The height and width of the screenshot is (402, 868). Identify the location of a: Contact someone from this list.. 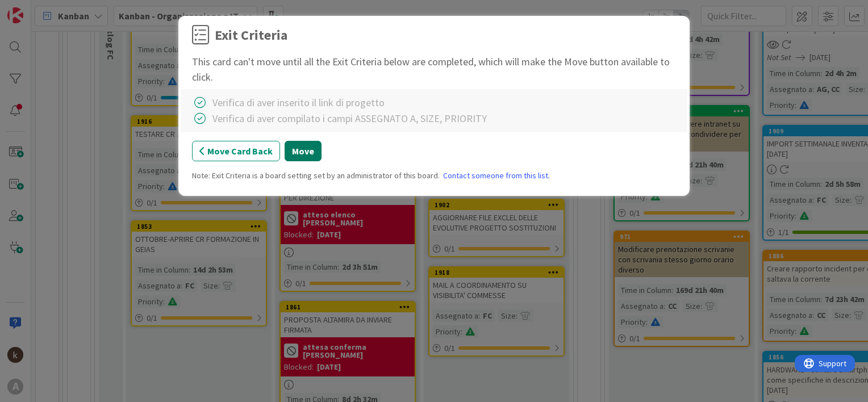
(496, 175).